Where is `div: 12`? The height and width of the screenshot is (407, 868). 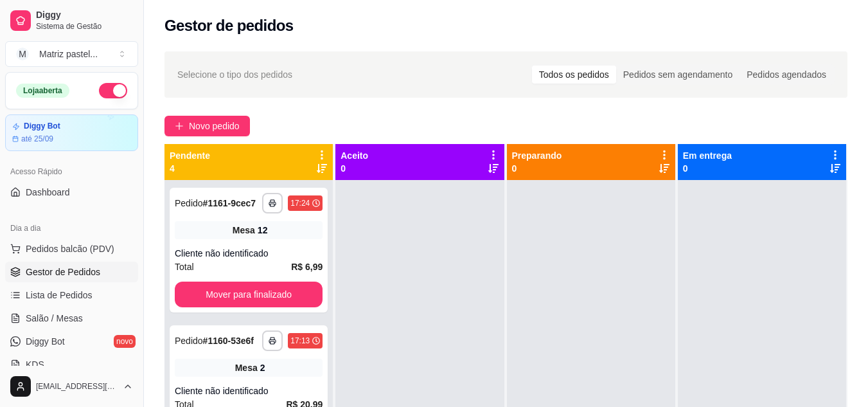 div: 12 is located at coordinates (263, 230).